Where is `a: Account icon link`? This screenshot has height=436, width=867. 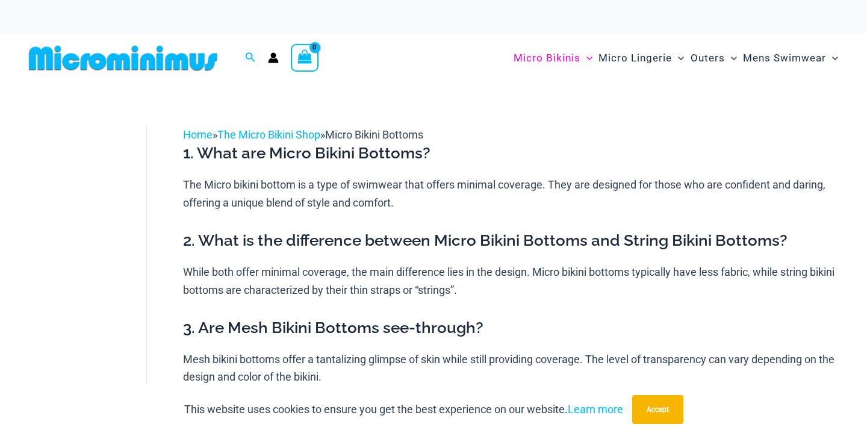
a: Account icon link is located at coordinates (273, 58).